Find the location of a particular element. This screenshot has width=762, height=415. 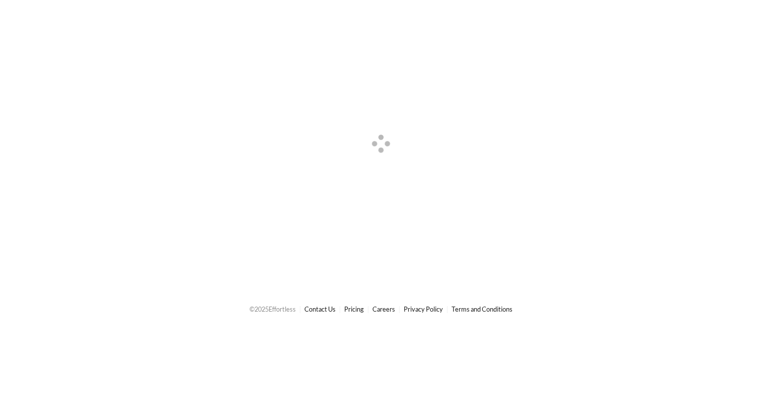

a: Careers is located at coordinates (383, 309).